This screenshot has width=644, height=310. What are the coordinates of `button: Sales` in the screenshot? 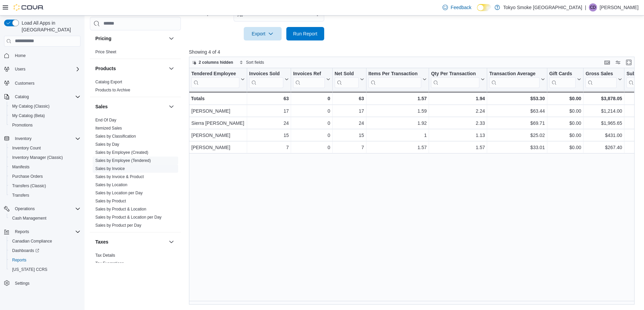 It's located at (130, 107).